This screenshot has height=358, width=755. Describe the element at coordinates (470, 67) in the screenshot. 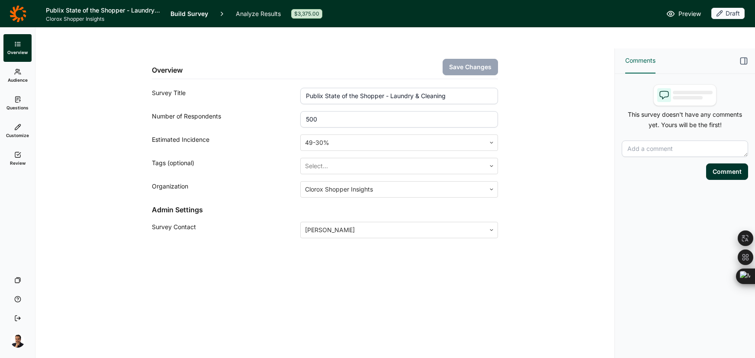

I see `button: Save Changes` at that location.